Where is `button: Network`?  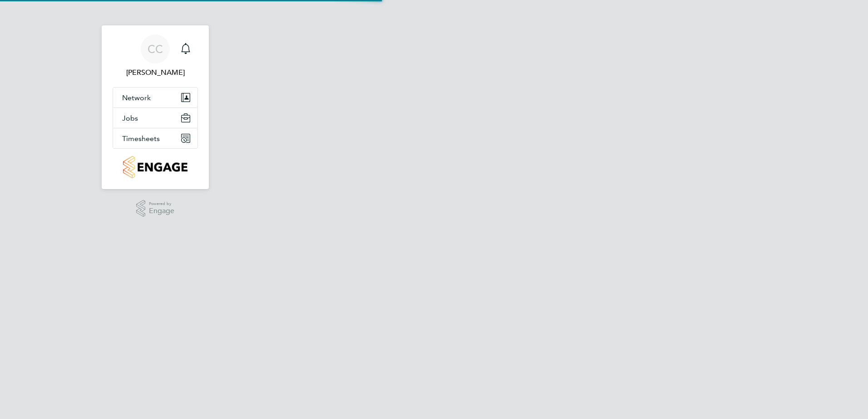 button: Network is located at coordinates (155, 97).